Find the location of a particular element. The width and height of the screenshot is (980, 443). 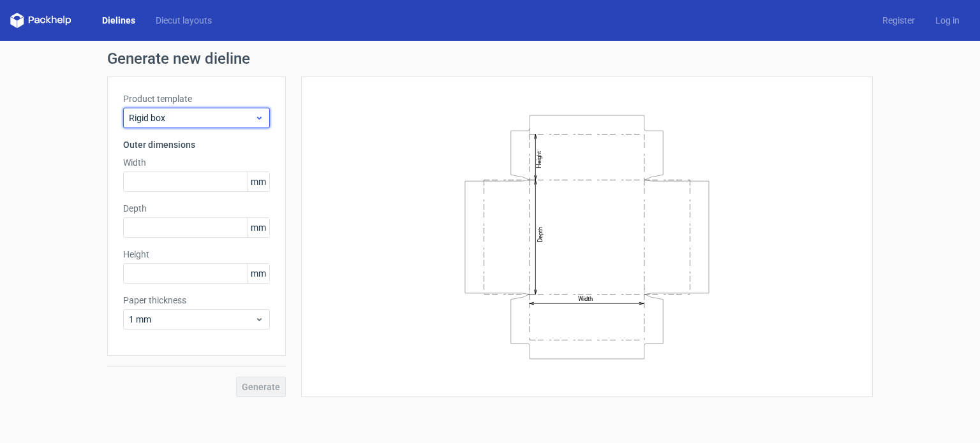

text: Depth is located at coordinates (540, 234).